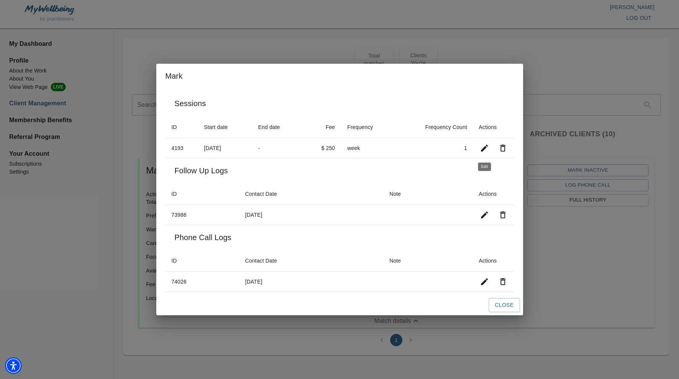 Image resolution: width=679 pixels, height=379 pixels. Describe the element at coordinates (201, 171) in the screenshot. I see `h6: Follow Up Logs` at that location.